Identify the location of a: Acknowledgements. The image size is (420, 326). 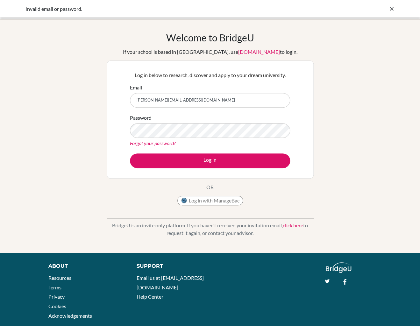
(70, 316).